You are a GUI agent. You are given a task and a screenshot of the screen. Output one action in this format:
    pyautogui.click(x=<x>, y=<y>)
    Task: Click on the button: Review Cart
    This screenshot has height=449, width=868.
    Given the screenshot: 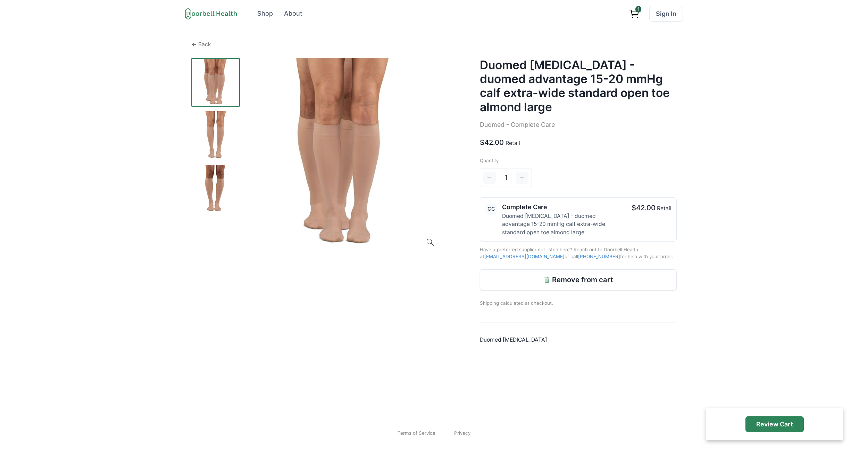 What is the action you would take?
    pyautogui.click(x=775, y=424)
    